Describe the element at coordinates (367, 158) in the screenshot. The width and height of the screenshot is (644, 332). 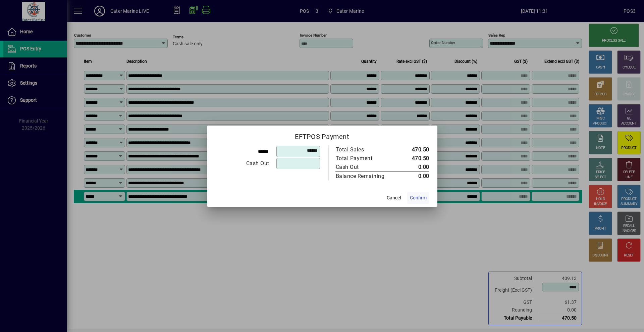
I see `td: Total Payment` at that location.